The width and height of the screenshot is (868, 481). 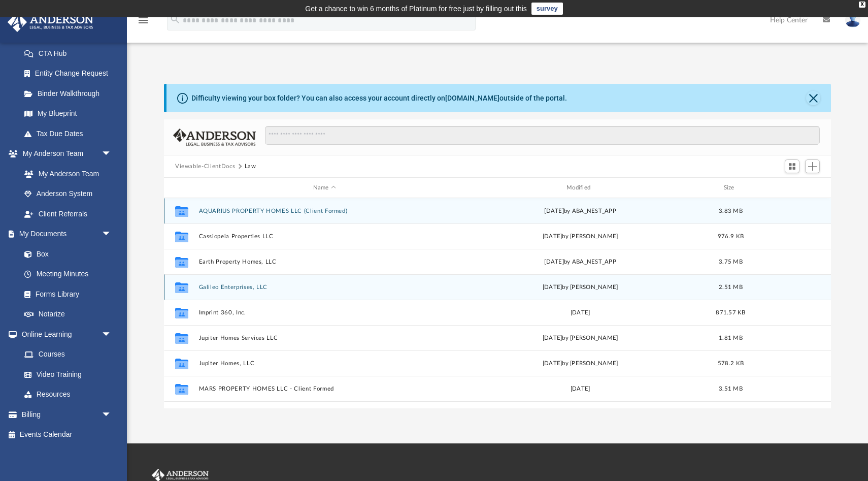 What do you see at coordinates (143, 23) in the screenshot?
I see `a: menu` at bounding box center [143, 23].